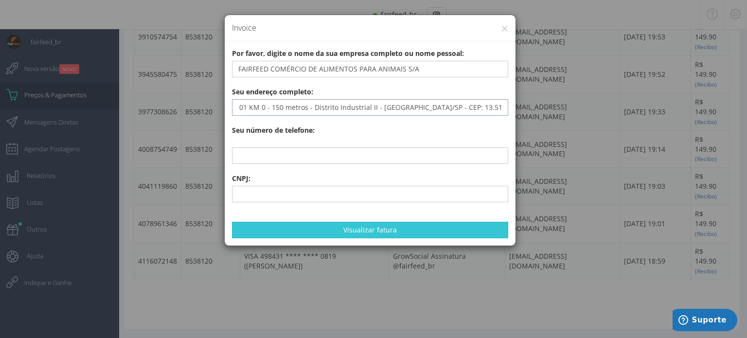 The width and height of the screenshot is (747, 338). I want to click on b: Por favor, digite o nome da sua empresa completo ou nome pessoal:, so click(348, 53).